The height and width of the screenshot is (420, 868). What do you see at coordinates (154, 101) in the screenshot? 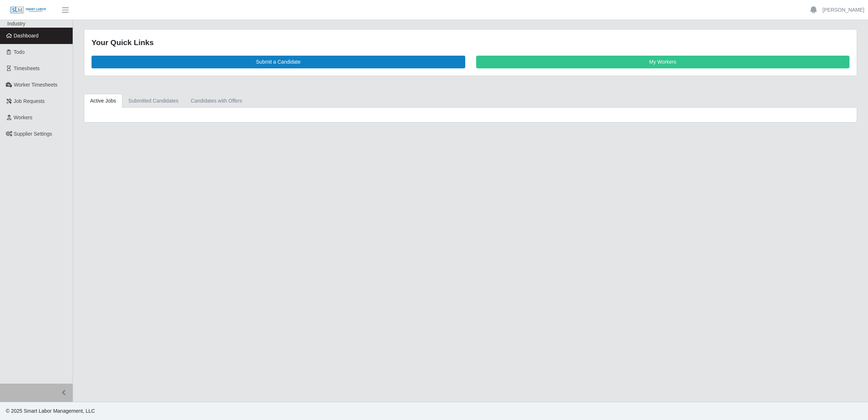
I see `a: Submitted Candidates` at bounding box center [154, 101].